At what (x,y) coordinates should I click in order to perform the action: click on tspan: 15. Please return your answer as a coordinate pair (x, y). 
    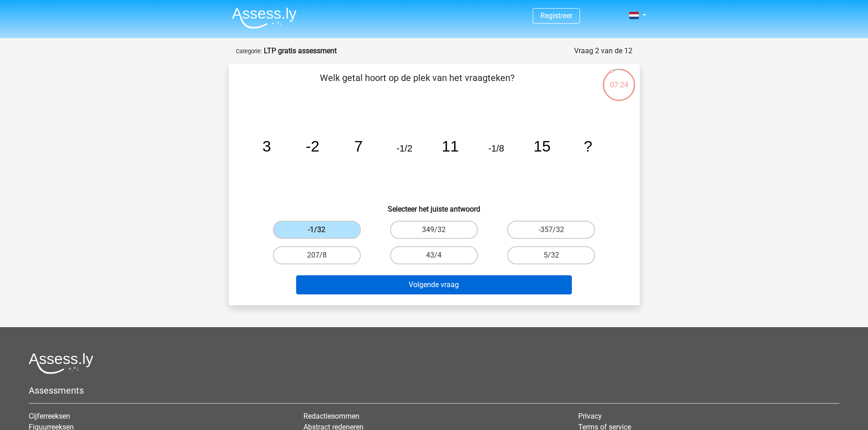
    Looking at the image, I should click on (541, 146).